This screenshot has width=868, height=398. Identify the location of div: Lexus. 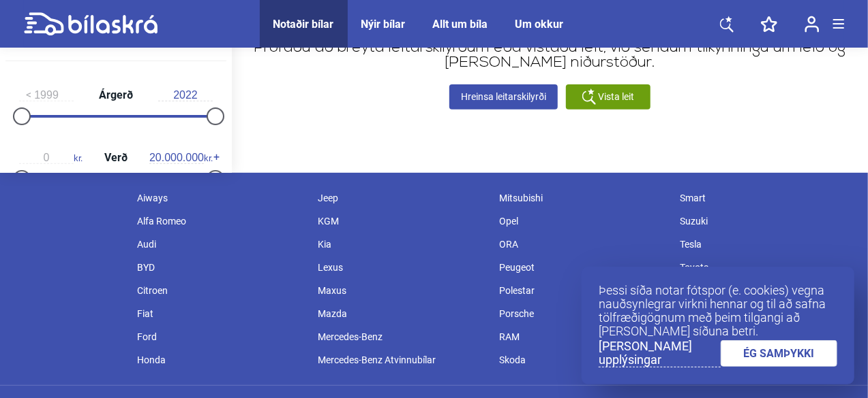
(401, 268).